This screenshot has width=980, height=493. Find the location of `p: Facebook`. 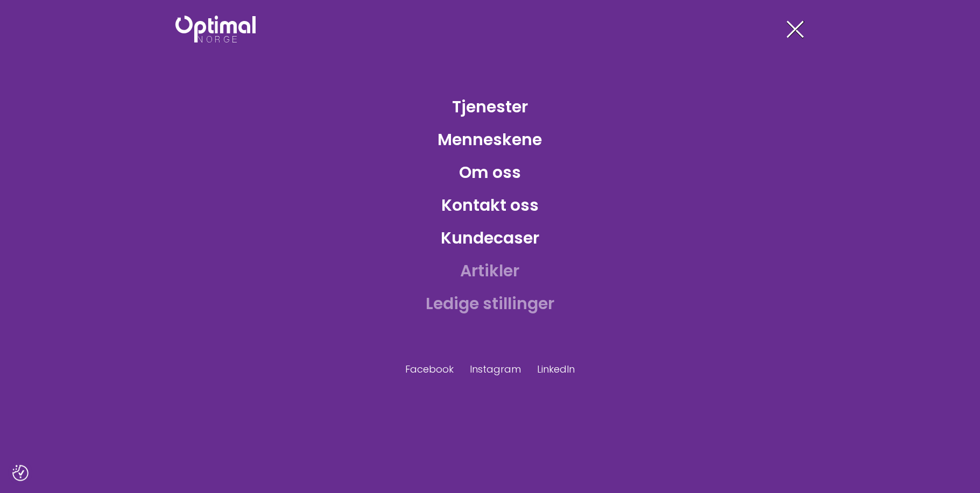

p: Facebook is located at coordinates (429, 369).